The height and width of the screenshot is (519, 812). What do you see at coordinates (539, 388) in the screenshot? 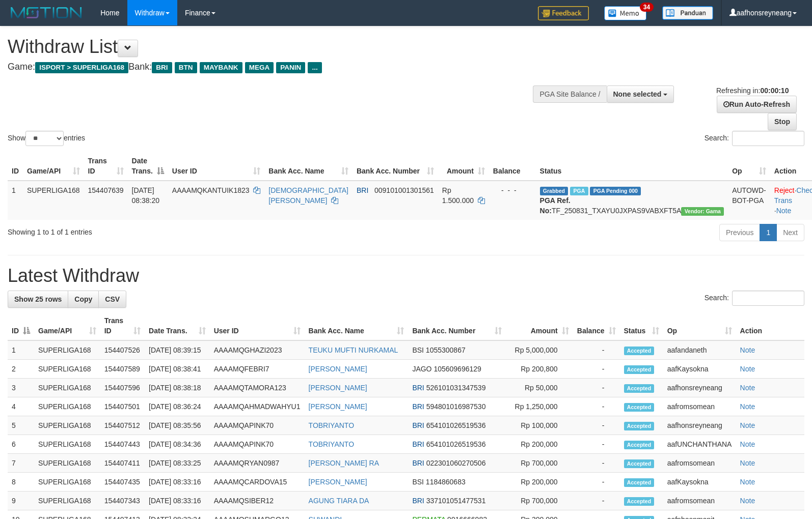
I see `td: Rp 50,000` at bounding box center [539, 388].